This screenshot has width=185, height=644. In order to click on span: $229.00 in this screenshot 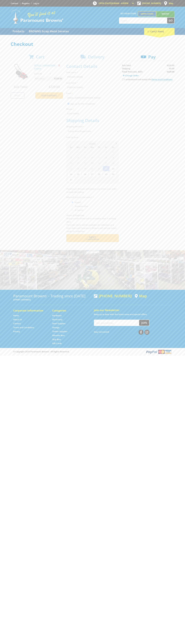, I will do `click(171, 65)`.